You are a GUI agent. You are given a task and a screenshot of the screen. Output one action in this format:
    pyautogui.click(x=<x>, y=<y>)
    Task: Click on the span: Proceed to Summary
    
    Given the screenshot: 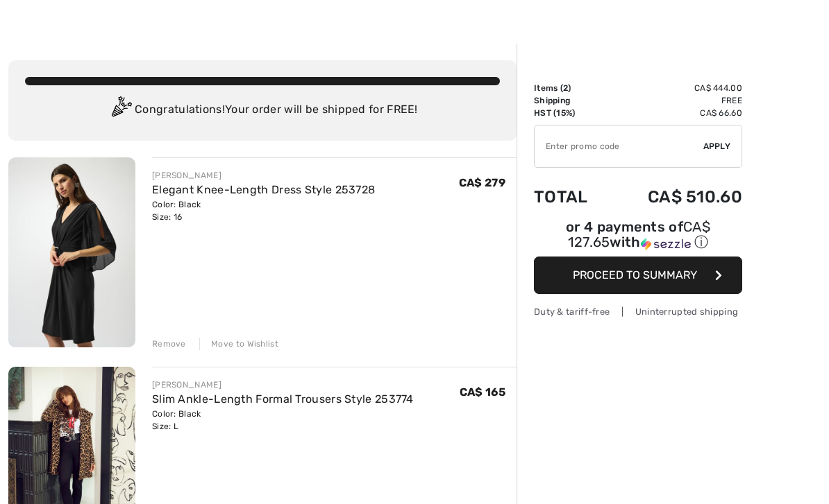 What is the action you would take?
    pyautogui.click(x=634, y=275)
    